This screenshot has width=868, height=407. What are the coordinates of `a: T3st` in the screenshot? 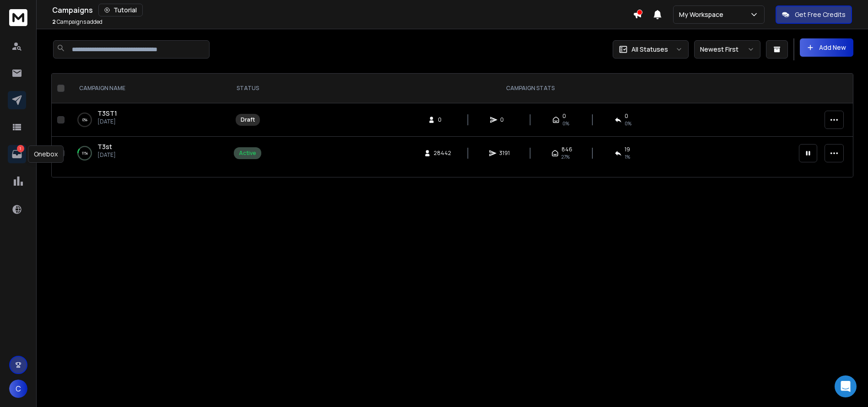 It's located at (105, 147).